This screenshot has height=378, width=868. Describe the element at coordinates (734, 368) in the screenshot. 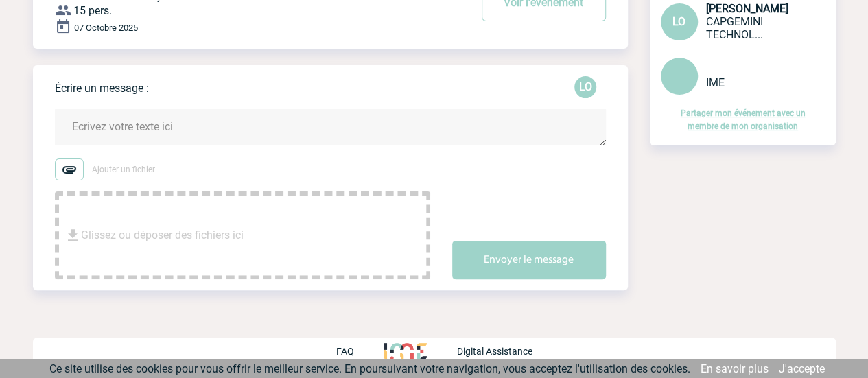

I see `a: En savoir plus` at that location.